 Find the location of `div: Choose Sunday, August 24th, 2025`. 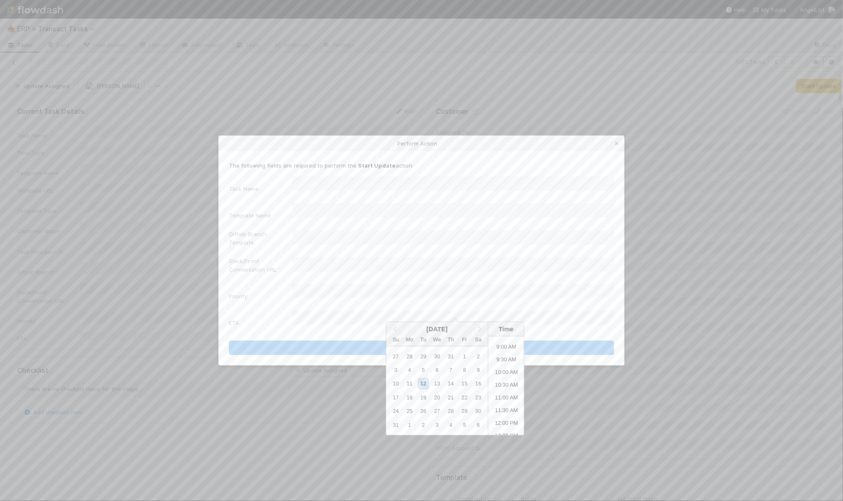

div: Choose Sunday, August 24th, 2025 is located at coordinates (395, 411).